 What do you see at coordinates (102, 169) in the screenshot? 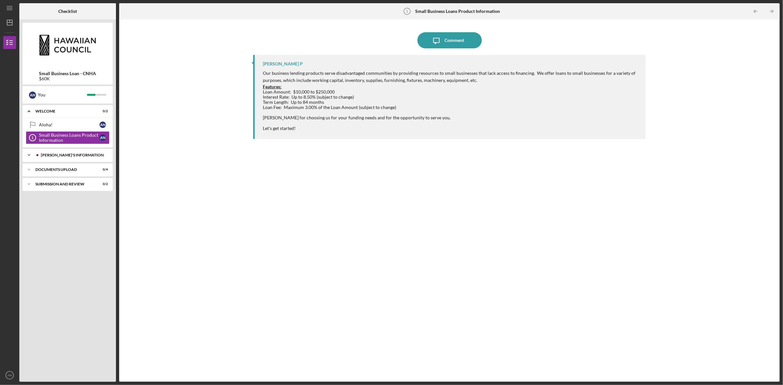
I see `div: 0 / 4` at bounding box center [102, 169].